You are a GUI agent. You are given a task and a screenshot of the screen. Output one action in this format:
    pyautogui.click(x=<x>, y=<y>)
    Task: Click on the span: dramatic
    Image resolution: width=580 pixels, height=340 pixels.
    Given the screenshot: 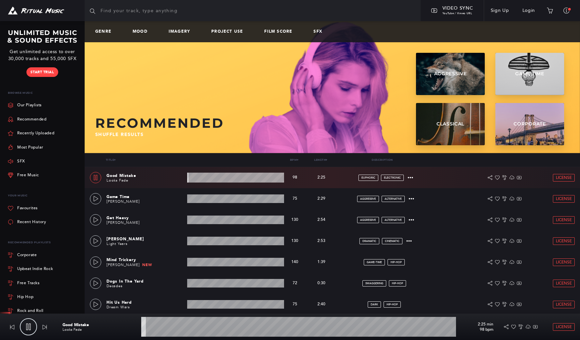 What is the action you would take?
    pyautogui.click(x=369, y=241)
    